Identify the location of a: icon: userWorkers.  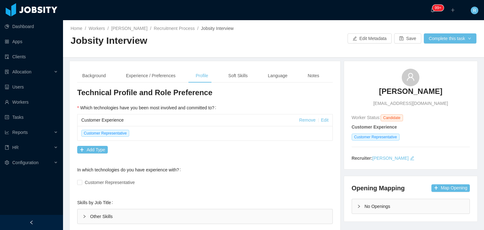
(31, 102).